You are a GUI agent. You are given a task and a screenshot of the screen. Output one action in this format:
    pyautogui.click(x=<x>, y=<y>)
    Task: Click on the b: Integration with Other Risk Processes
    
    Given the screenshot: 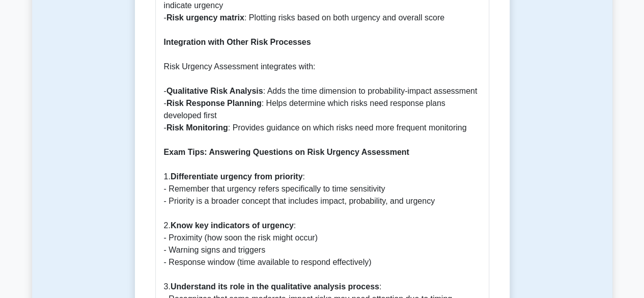 What is the action you would take?
    pyautogui.click(x=238, y=42)
    